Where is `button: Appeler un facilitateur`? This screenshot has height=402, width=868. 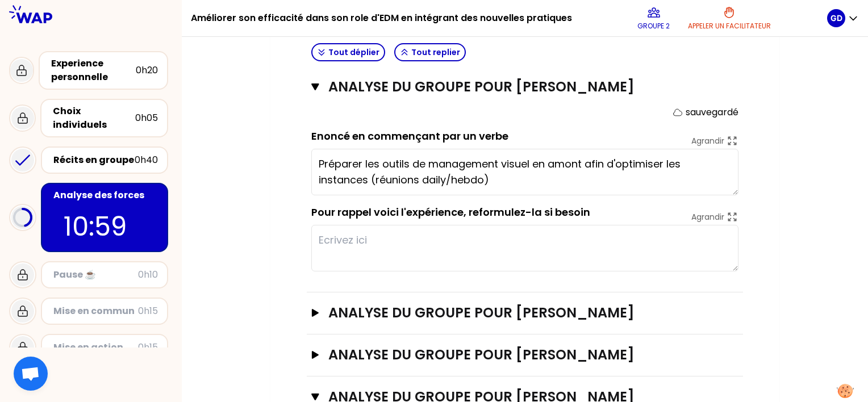 button: Appeler un facilitateur is located at coordinates (729, 18).